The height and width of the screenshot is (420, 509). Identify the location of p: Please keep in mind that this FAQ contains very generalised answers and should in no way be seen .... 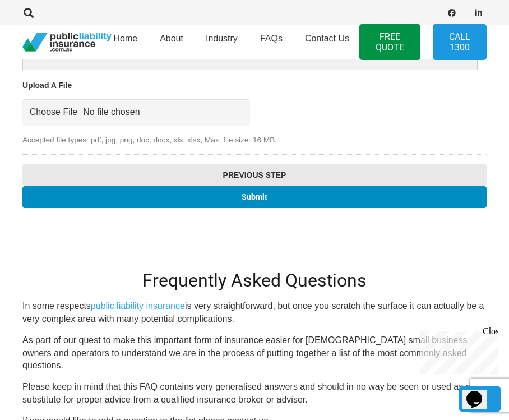
(254, 392).